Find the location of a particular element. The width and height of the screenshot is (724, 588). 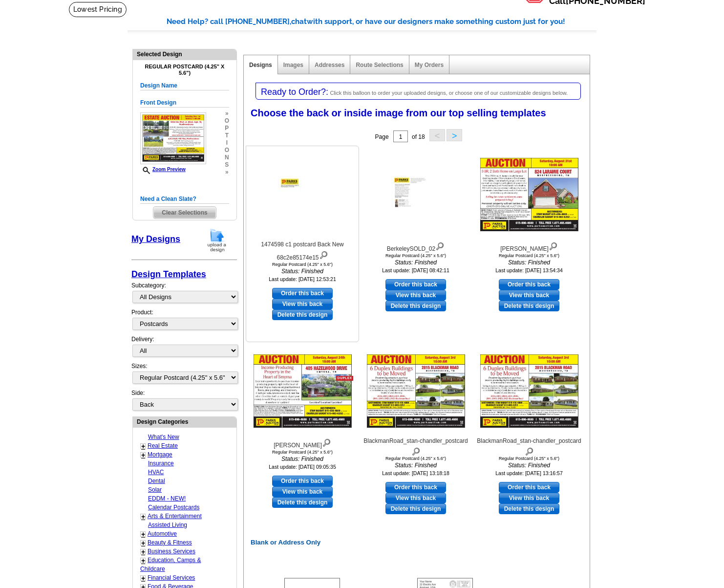

span: of 18 is located at coordinates (419, 137).